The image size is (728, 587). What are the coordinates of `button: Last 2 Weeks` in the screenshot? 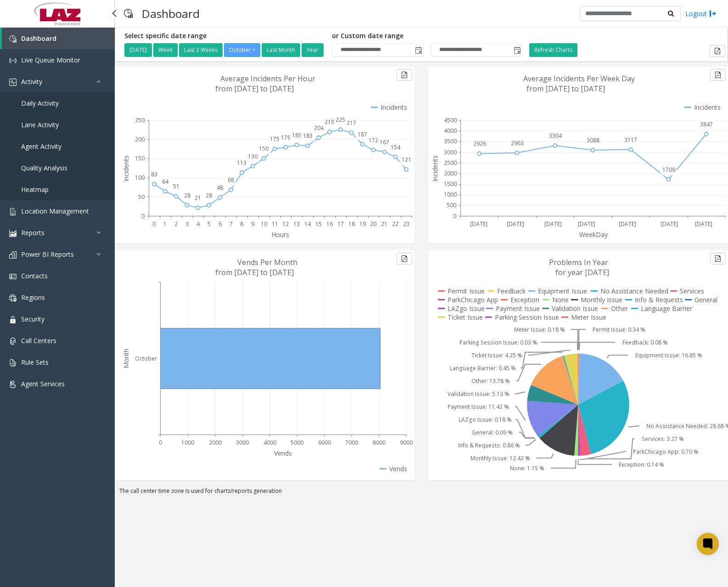 It's located at (200, 50).